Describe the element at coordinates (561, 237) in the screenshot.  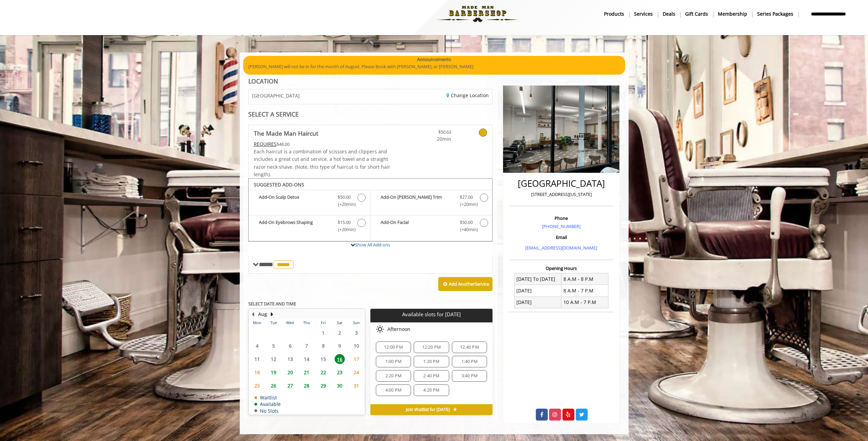
I see `h3: Email` at that location.